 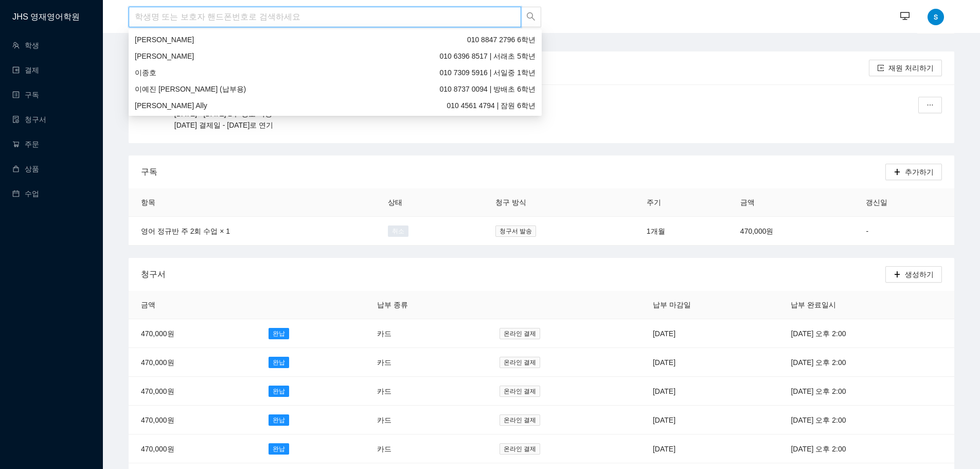 I want to click on span: 010 8847 2796, so click(x=491, y=40).